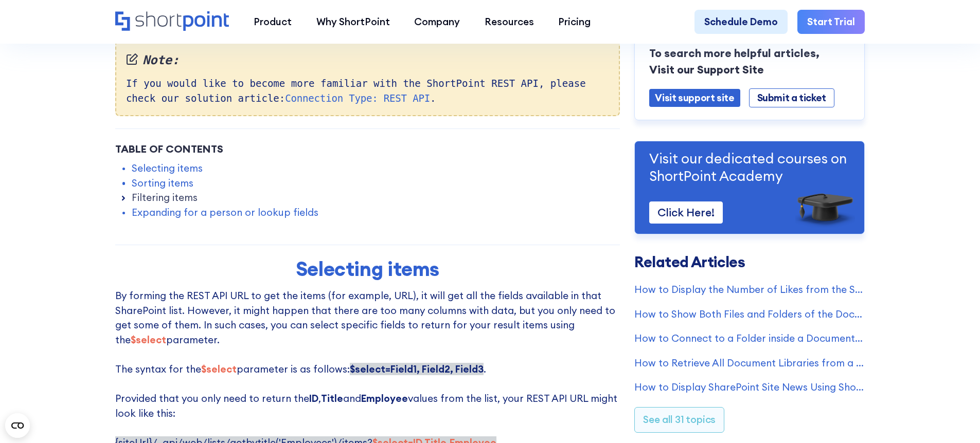 This screenshot has width=980, height=443. What do you see at coordinates (437, 22) in the screenshot?
I see `div: Company` at bounding box center [437, 22].